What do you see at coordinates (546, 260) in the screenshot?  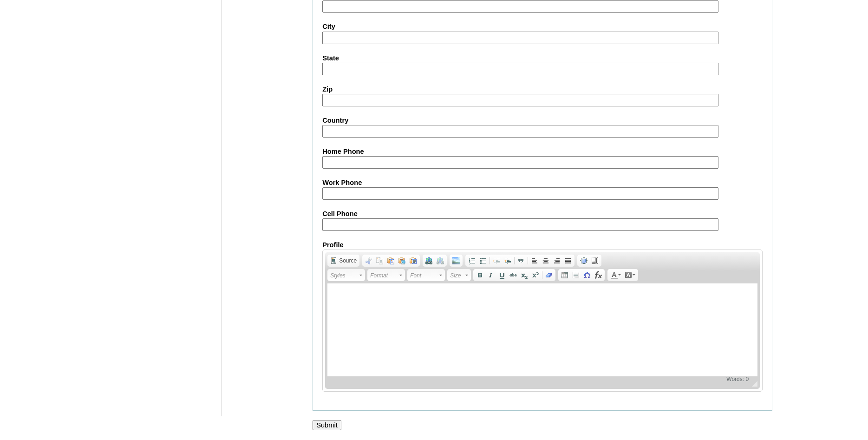 I see `a: Center` at bounding box center [546, 260].